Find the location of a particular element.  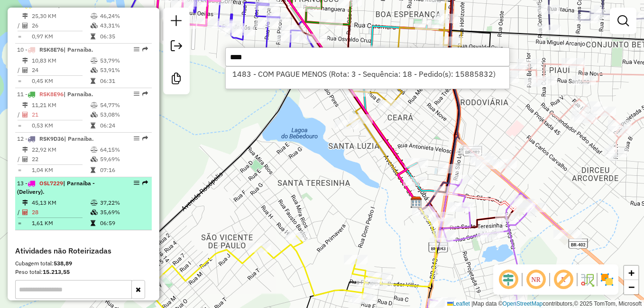

td: 0,97 KM is located at coordinates (60, 36).